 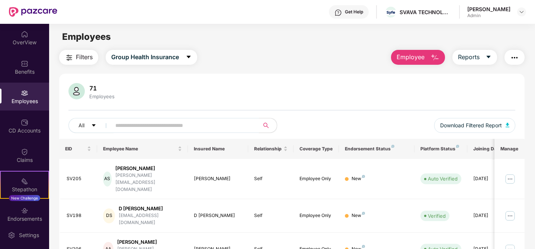 I want to click on img: svg+xml;base64,PHN2ZyBpZD0iSGVscC0zMngzMiIgeG1sbnM9Imh0dHA6Ly93d3cudzMub3JnLzIwMDAvc3ZnIiB3aWR0aD..., so click(x=338, y=13).